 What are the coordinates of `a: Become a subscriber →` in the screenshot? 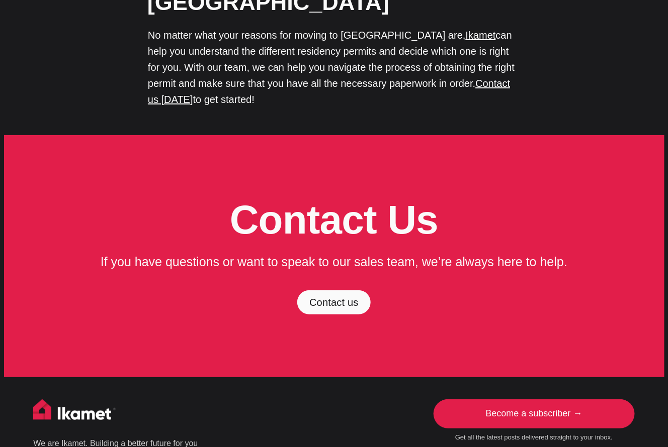 It's located at (534, 414).